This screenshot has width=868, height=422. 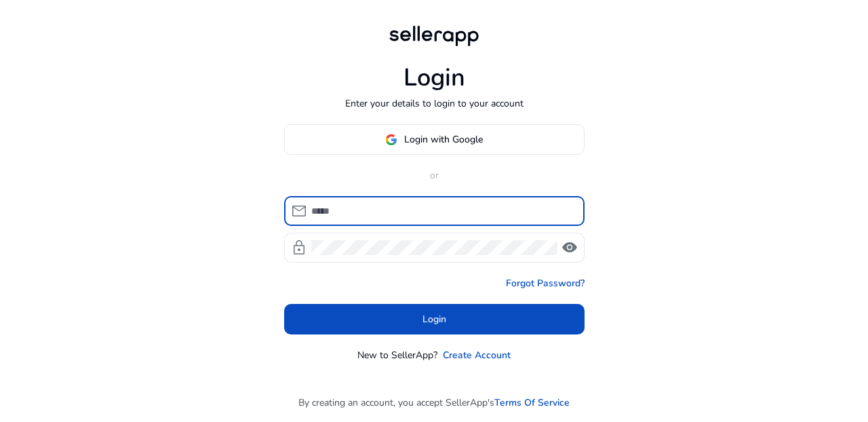 What do you see at coordinates (434, 319) in the screenshot?
I see `button: Login` at bounding box center [434, 319].